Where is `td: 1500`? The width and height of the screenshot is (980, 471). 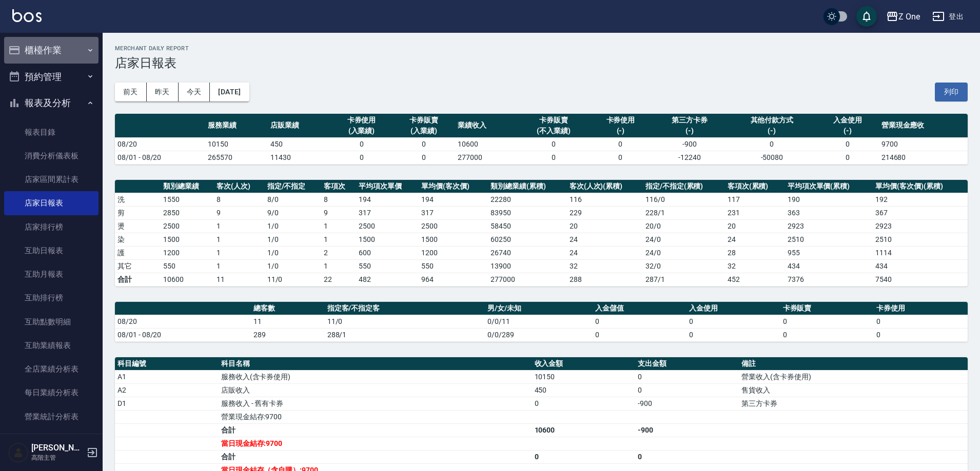 td: 1500 is located at coordinates (453, 239).